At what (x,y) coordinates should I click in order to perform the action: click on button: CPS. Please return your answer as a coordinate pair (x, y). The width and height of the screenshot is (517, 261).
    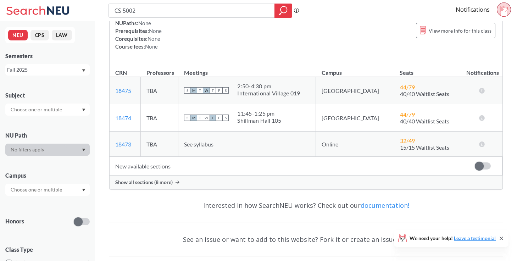
    Looking at the image, I should click on (40, 35).